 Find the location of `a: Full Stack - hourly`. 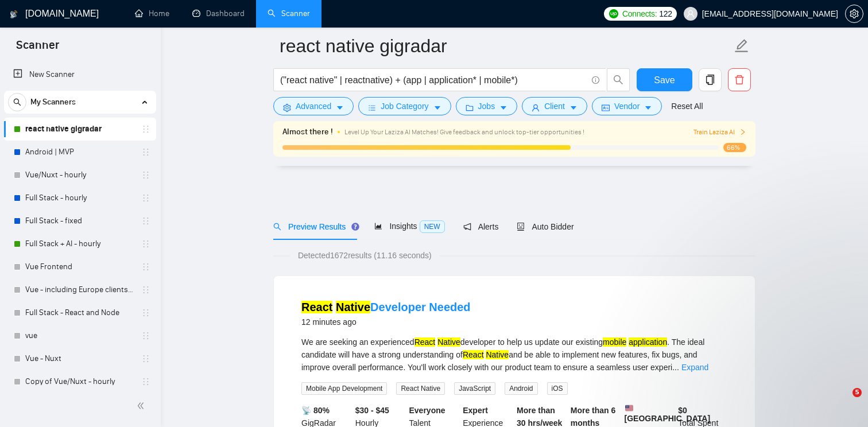

a: Full Stack - hourly is located at coordinates (80, 198).